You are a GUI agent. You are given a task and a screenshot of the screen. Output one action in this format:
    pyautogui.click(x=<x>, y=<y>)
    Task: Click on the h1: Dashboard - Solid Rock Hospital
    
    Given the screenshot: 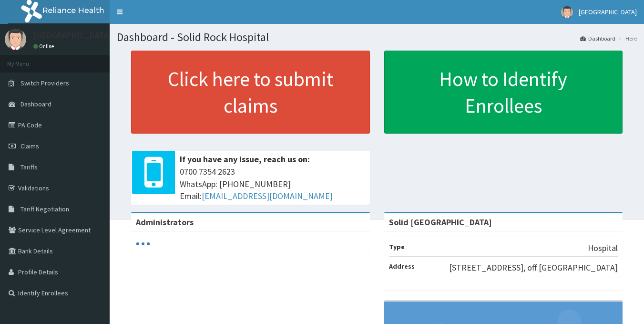 What is the action you would take?
    pyautogui.click(x=376, y=37)
    